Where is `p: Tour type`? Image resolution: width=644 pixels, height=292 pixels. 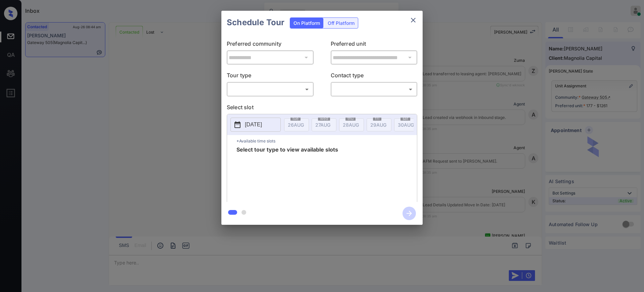
p: Tour type is located at coordinates (270, 76).